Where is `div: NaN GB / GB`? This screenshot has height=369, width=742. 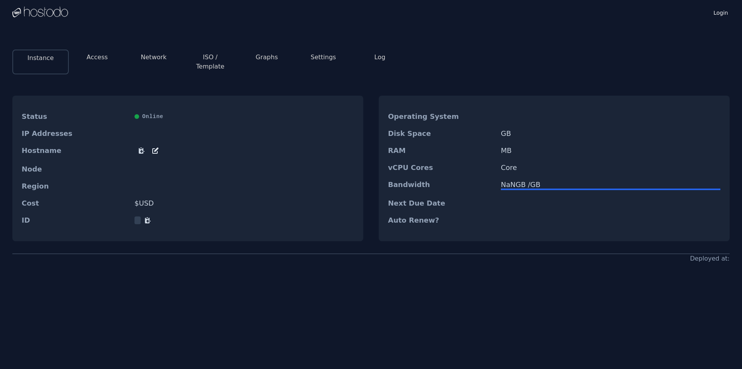
div: NaN GB / GB is located at coordinates (611, 184).